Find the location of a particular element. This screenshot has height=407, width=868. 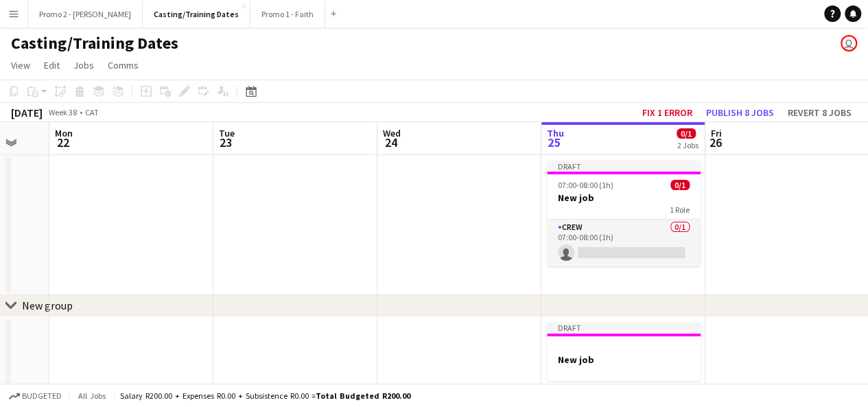

a: Edit is located at coordinates (51, 65).